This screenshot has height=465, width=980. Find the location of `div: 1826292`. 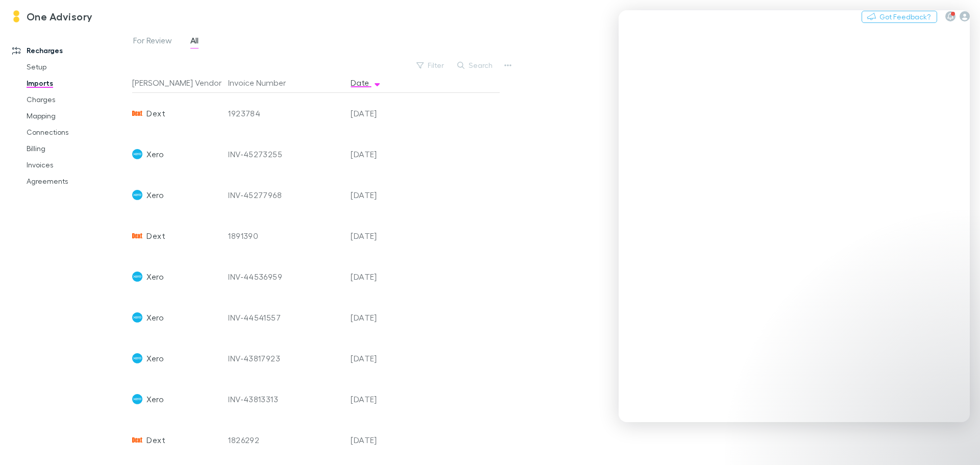

div: 1826292 is located at coordinates (285, 440).